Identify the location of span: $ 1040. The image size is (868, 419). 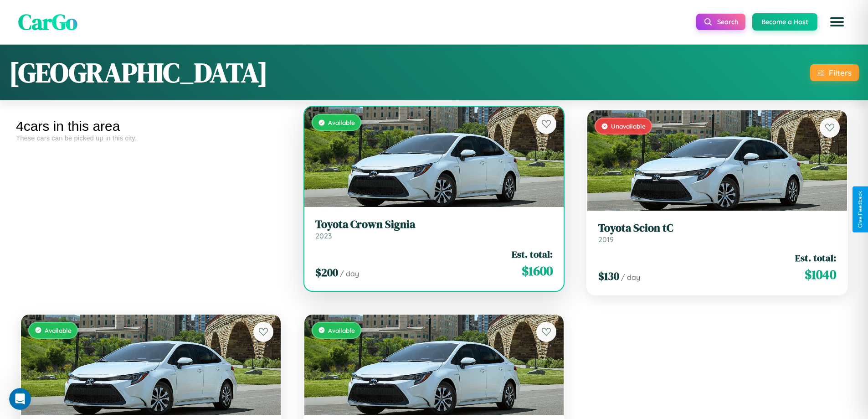
(820, 275).